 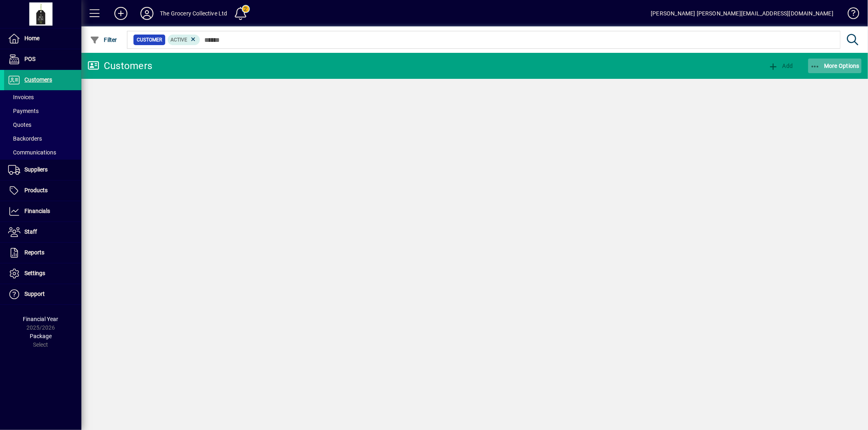 I want to click on a: Knowledge Base, so click(x=849, y=14).